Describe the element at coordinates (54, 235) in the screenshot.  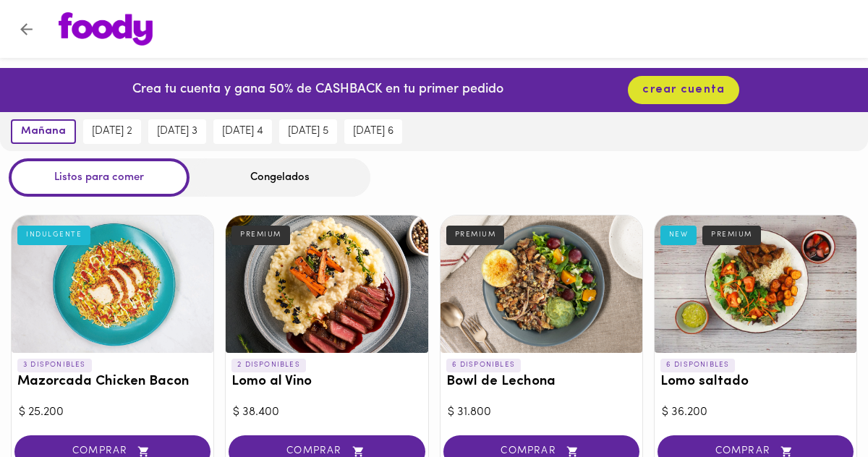
I see `div: INDULGENTE` at that location.